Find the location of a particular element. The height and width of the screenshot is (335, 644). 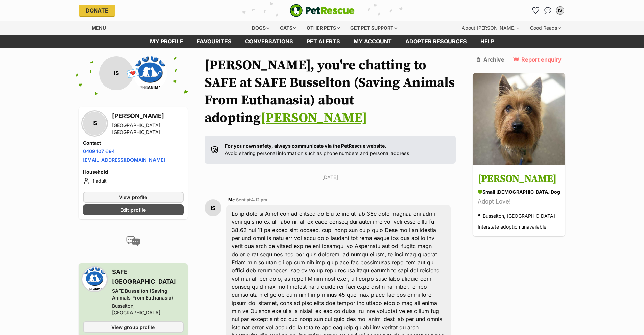

div: Adopt Love! is located at coordinates (519, 202).